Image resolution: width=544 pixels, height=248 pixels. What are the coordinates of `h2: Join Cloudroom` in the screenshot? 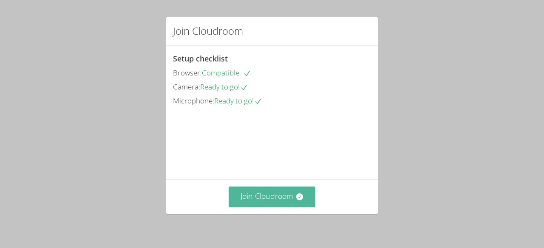 It's located at (208, 31).